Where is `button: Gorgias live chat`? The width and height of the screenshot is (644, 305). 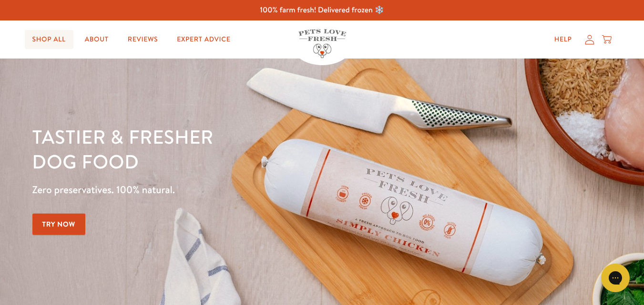
button: Gorgias live chat is located at coordinates (19, 17).